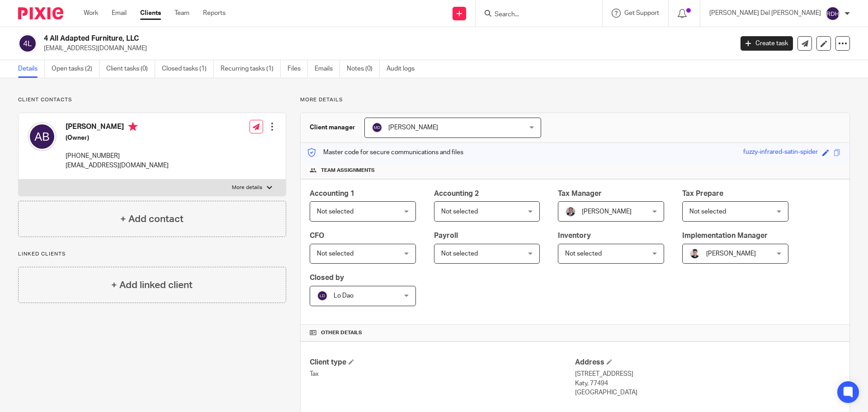 Image resolution: width=868 pixels, height=412 pixels. What do you see at coordinates (133, 127) in the screenshot?
I see `i: Primary` at bounding box center [133, 127].